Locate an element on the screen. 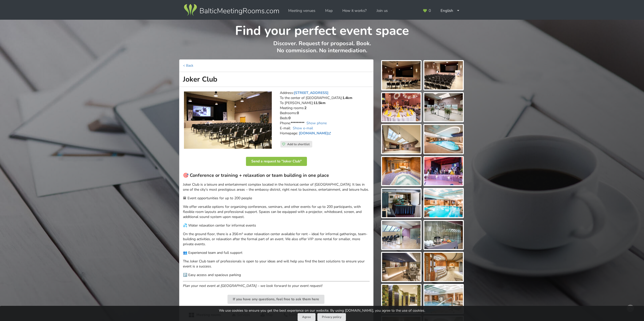 Image resolution: width=644 pixels, height=321 pixels. h1: Find your perfect event space is located at coordinates (322, 29).